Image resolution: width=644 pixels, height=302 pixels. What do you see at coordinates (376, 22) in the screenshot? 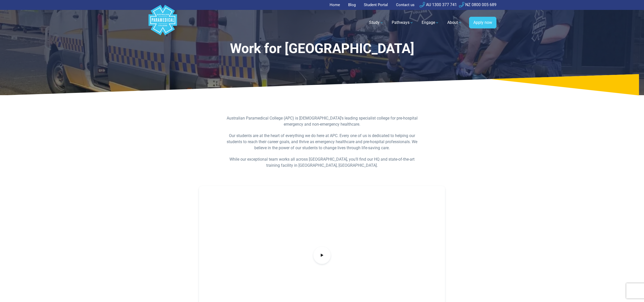
I see `a: Study` at bounding box center [376, 22].